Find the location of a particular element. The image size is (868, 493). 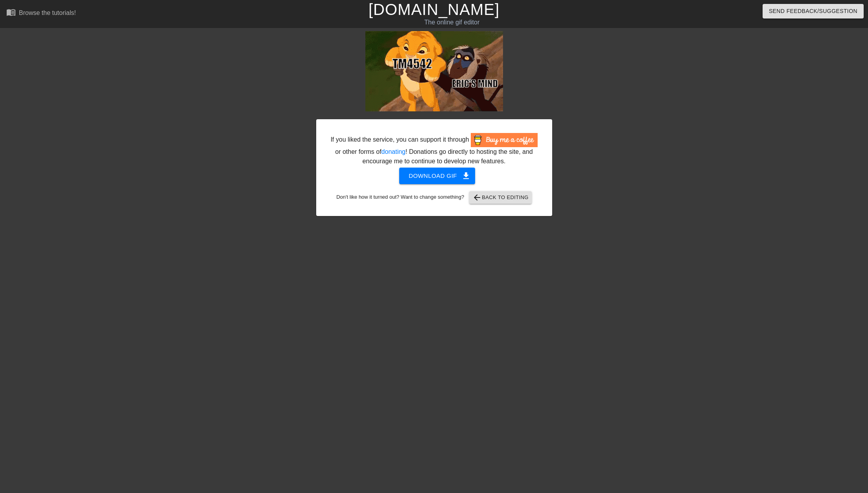

span: Back to Editing is located at coordinates (500, 197).